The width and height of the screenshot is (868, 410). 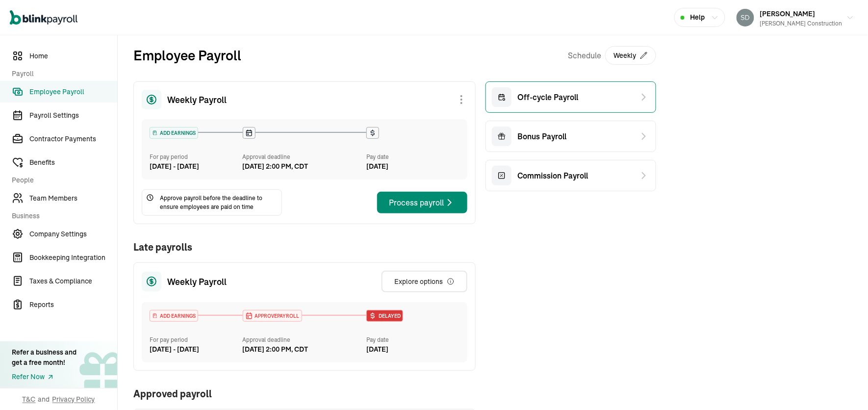 I want to click on span: Bonus Payroll, so click(x=542, y=136).